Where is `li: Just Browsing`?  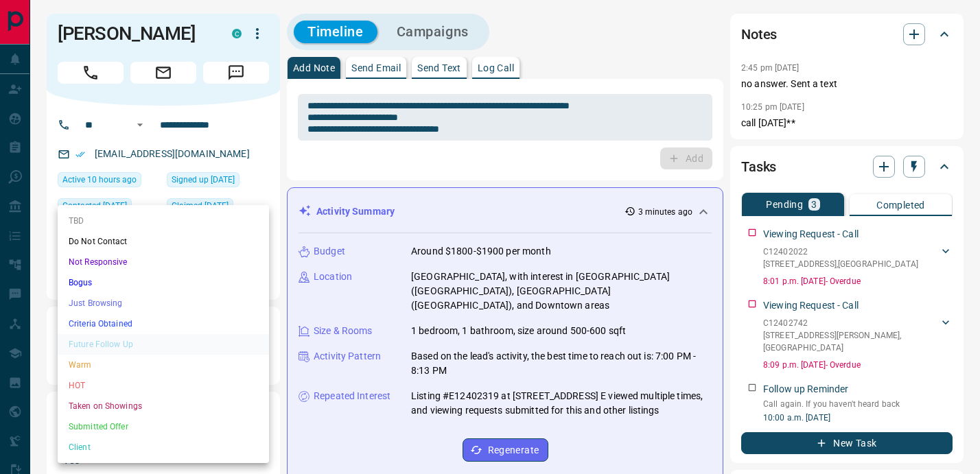 li: Just Browsing is located at coordinates (163, 303).